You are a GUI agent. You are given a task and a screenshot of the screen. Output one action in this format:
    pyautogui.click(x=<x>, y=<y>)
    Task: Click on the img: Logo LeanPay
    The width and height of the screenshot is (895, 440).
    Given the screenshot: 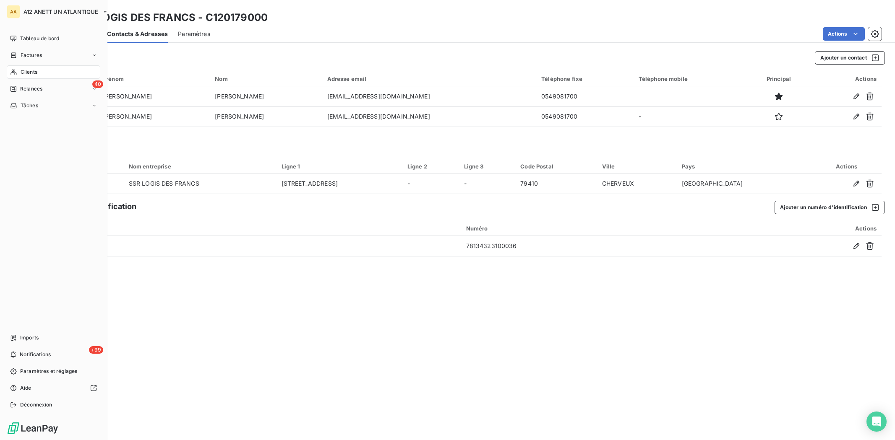 What is the action you would take?
    pyautogui.click(x=33, y=429)
    